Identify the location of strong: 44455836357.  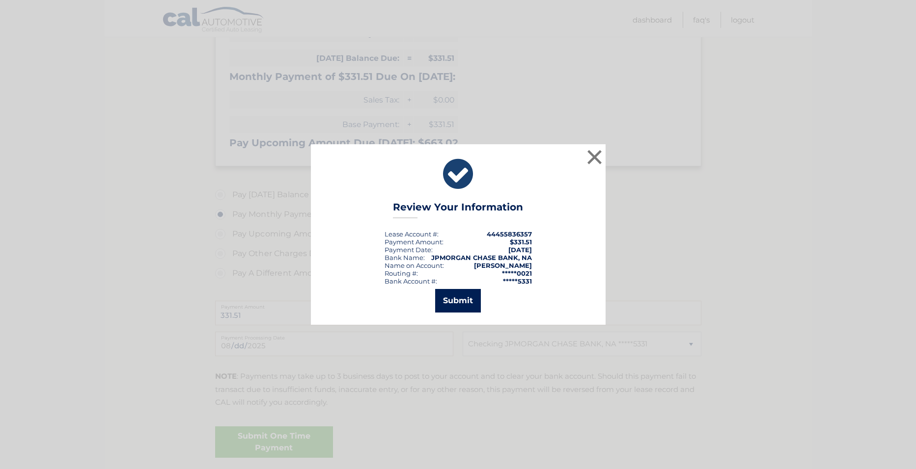
(509, 234).